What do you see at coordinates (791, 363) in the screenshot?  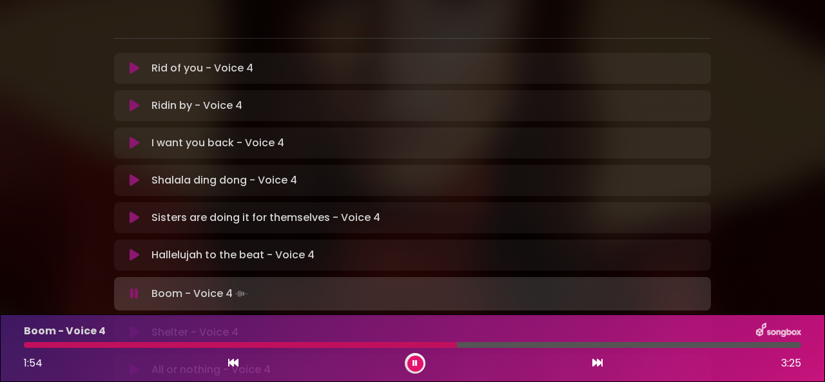 I see `span: 3:25` at bounding box center [791, 363].